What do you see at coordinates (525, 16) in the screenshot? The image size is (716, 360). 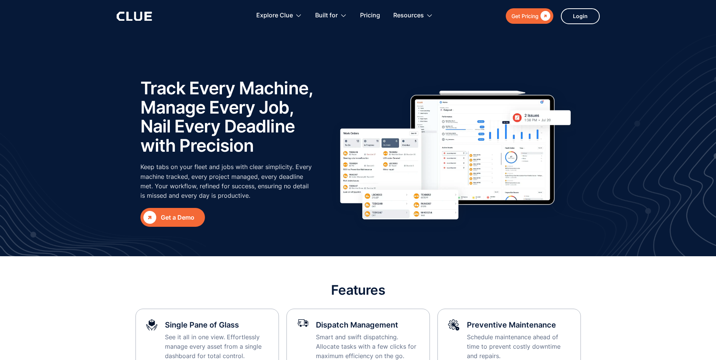 I see `div: Get Pricing` at bounding box center [525, 16].